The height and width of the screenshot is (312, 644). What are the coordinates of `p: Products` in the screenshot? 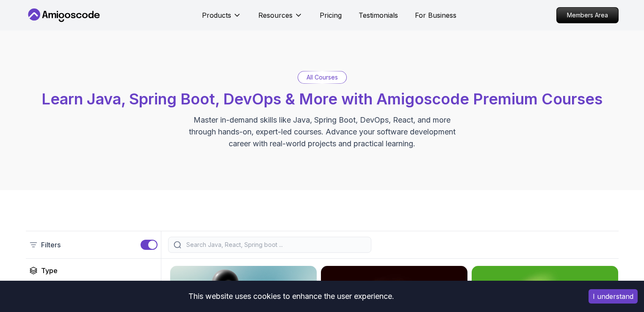 It's located at (216, 15).